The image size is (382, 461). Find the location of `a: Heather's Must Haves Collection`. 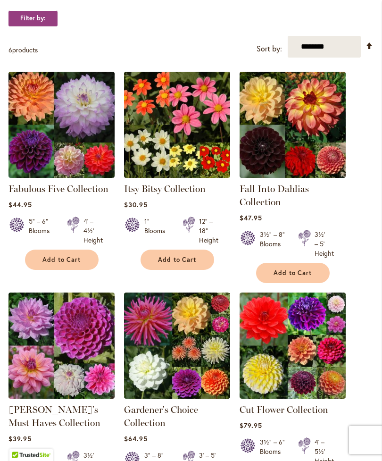

a: Heather's Must Haves Collection is located at coordinates (61, 396).